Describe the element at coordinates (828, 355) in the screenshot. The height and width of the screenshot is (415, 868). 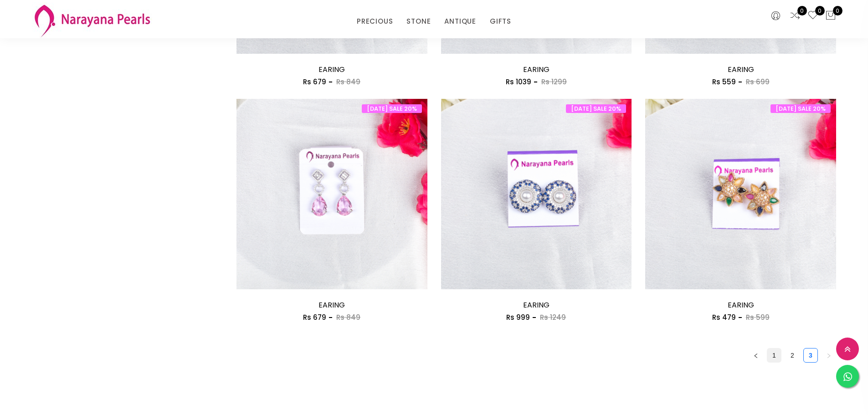
I see `li: Next Page` at that location.